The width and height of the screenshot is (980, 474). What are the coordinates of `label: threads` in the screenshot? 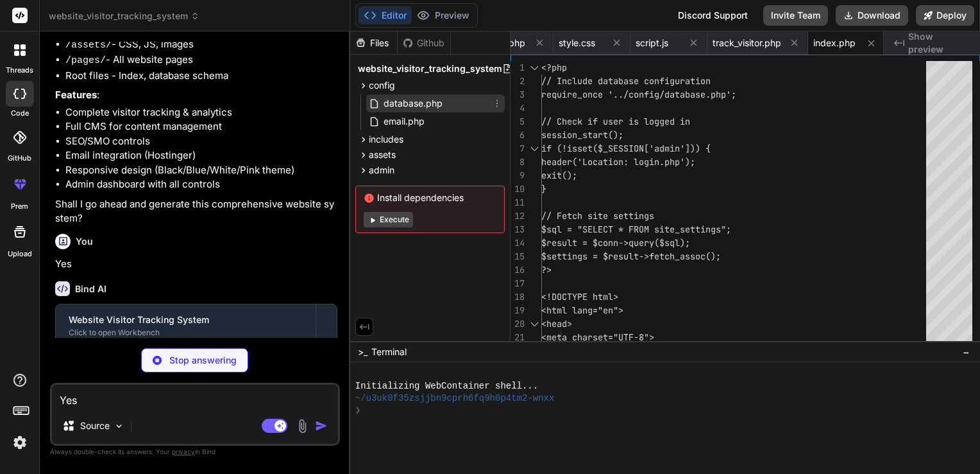 It's located at (19, 70).